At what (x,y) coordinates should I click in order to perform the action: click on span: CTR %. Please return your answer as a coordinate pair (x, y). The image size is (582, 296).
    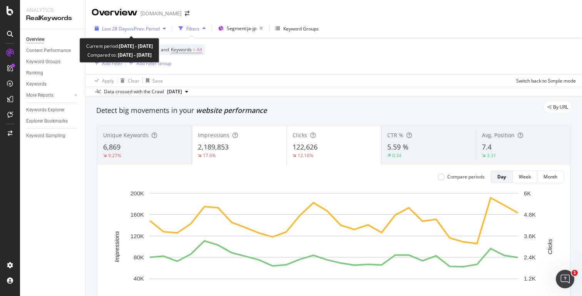
    Looking at the image, I should click on (395, 135).